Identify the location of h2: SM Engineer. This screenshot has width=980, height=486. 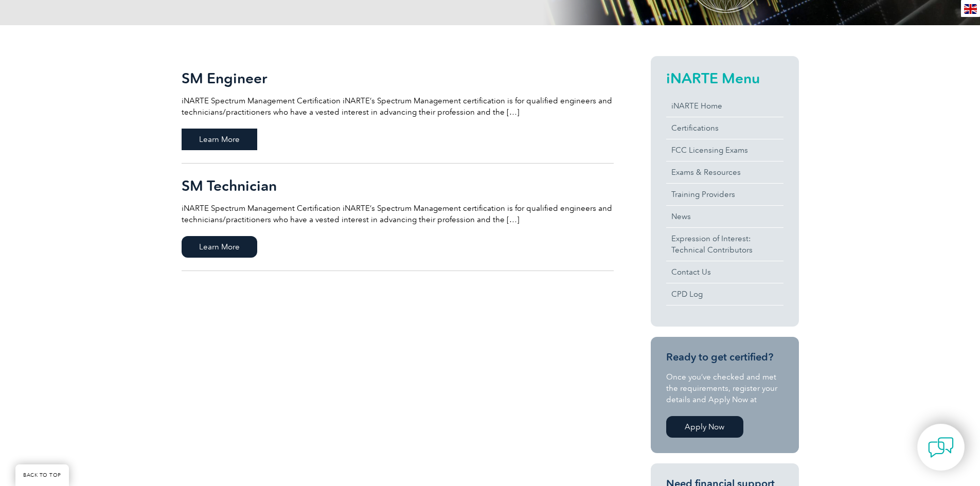
(398, 78).